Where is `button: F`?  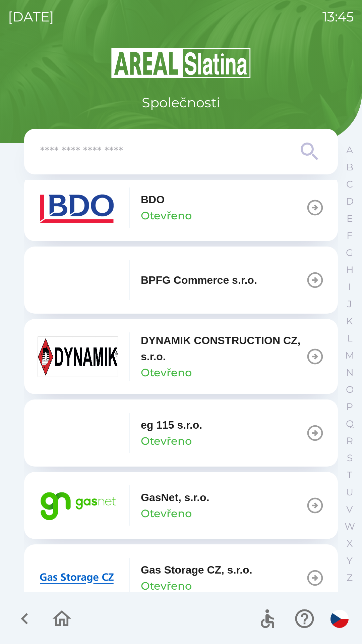 button: F is located at coordinates (349, 235).